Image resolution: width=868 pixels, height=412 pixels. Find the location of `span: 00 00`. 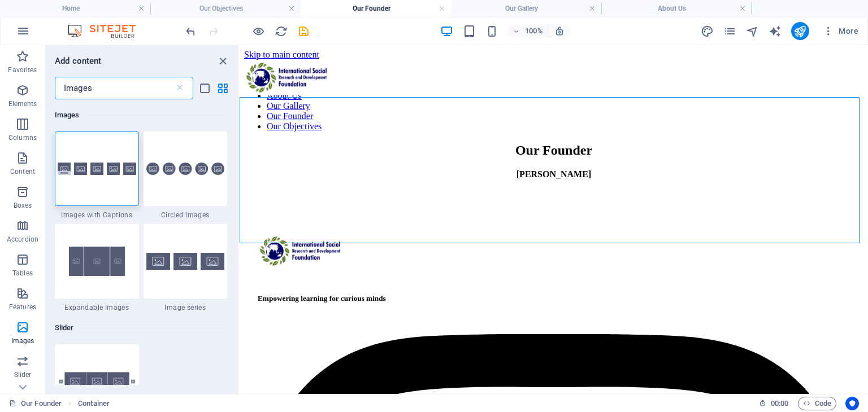

span: 00 00 is located at coordinates (780, 404).